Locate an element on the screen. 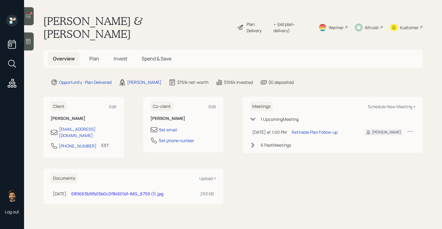 This screenshot has height=229, width=442. h6: Client is located at coordinates (59, 107).